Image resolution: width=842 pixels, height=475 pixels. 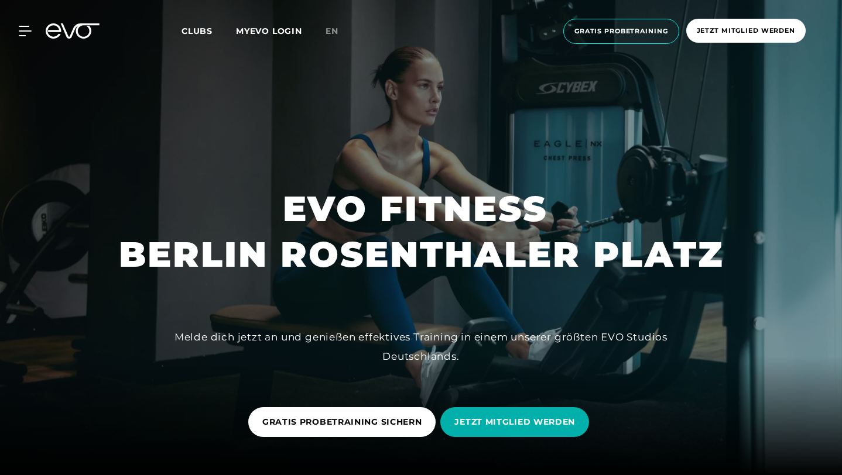 What do you see at coordinates (342, 422) in the screenshot?
I see `span: GRATIS PROBETRAINING SICHERN` at bounding box center [342, 422].